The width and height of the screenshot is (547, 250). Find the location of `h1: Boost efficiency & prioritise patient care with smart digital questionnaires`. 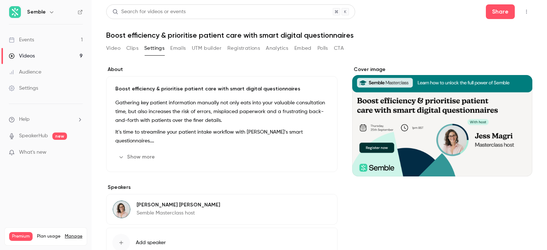

h1: Boost efficiency & prioritise patient care with smart digital questionnaires is located at coordinates (319, 35).